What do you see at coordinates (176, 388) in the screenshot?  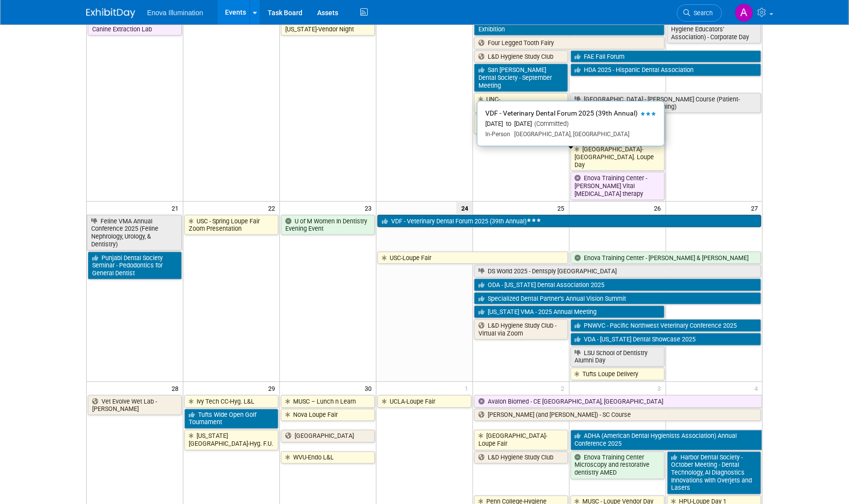 I see `span: 28` at bounding box center [176, 388].